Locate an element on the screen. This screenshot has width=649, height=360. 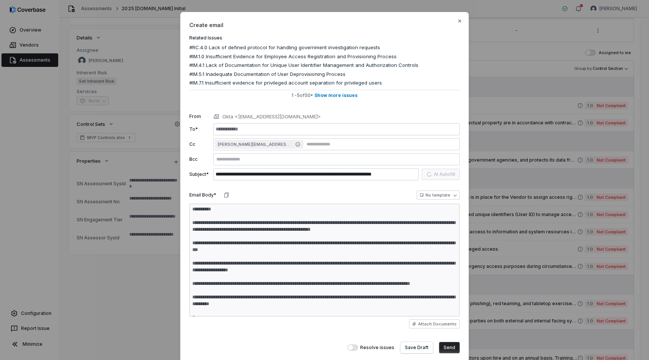
button: Attach Documents is located at coordinates (434, 324).